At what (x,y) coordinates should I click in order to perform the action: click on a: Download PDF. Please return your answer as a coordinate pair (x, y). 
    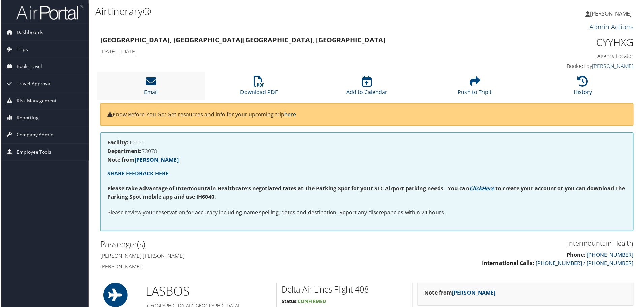
    Looking at the image, I should click on (258, 88).